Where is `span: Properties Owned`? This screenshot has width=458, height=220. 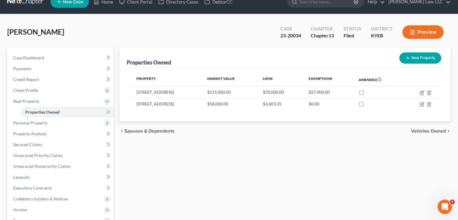 span: Properties Owned is located at coordinates (43, 112).